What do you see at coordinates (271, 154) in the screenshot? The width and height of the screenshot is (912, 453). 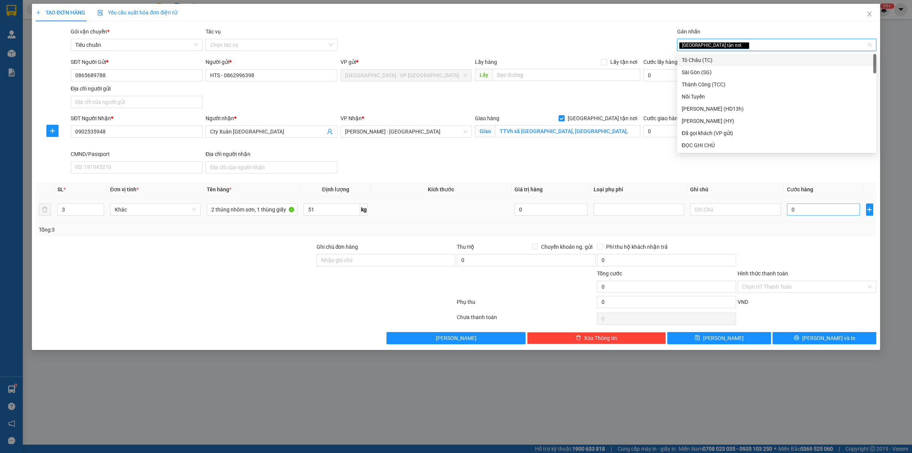 I see `div: Địa chỉ người nhận` at bounding box center [271, 154].